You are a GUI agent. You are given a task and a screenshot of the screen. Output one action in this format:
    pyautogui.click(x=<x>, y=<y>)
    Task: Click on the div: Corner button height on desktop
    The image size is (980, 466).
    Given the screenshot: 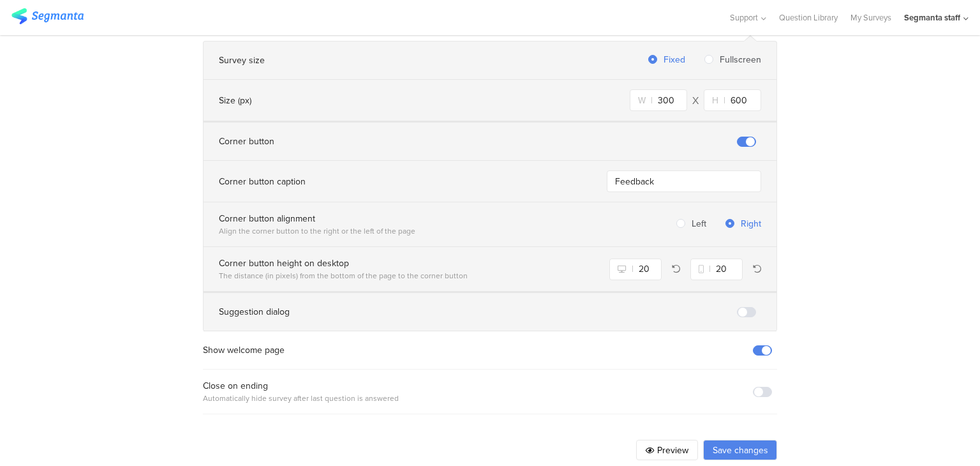 What is the action you would take?
    pyautogui.click(x=343, y=263)
    